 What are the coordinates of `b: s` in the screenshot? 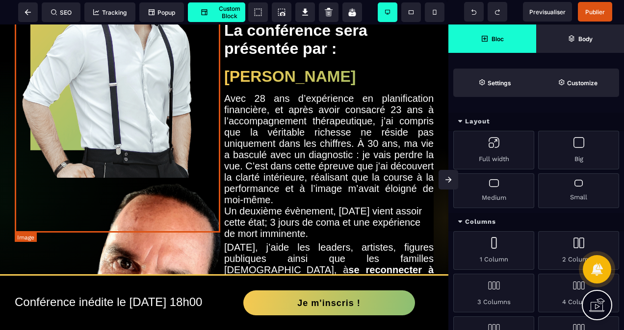 It's located at (351, 246).